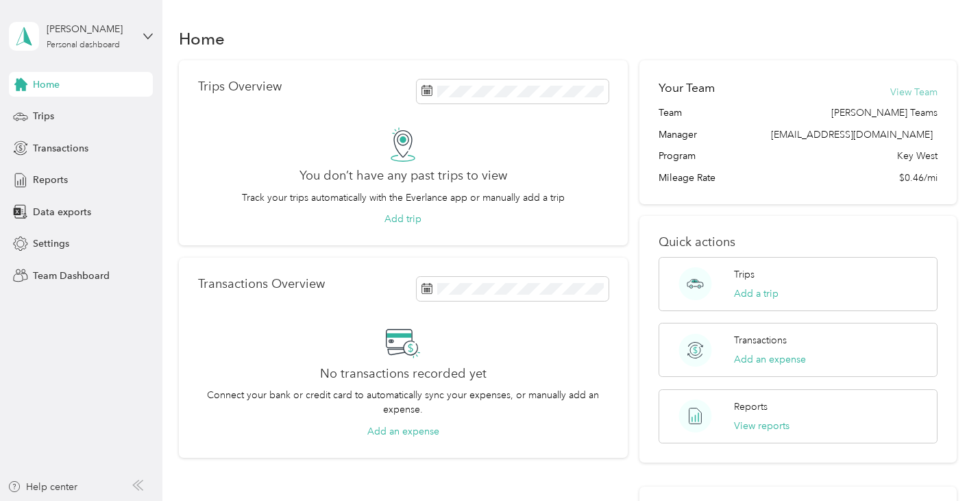 The height and width of the screenshot is (501, 980). What do you see at coordinates (50, 180) in the screenshot?
I see `span: Reports` at bounding box center [50, 180].